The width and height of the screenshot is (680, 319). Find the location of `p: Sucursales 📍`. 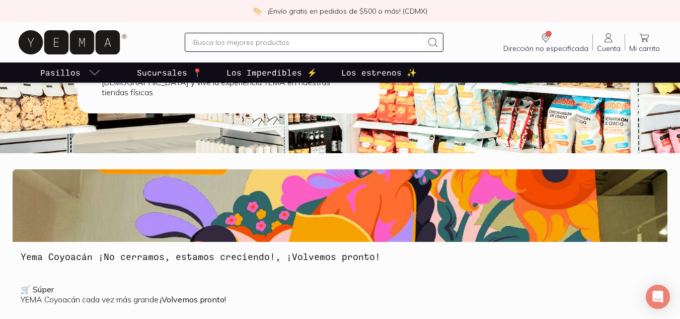

p: Sucursales 📍 is located at coordinates (170, 72).